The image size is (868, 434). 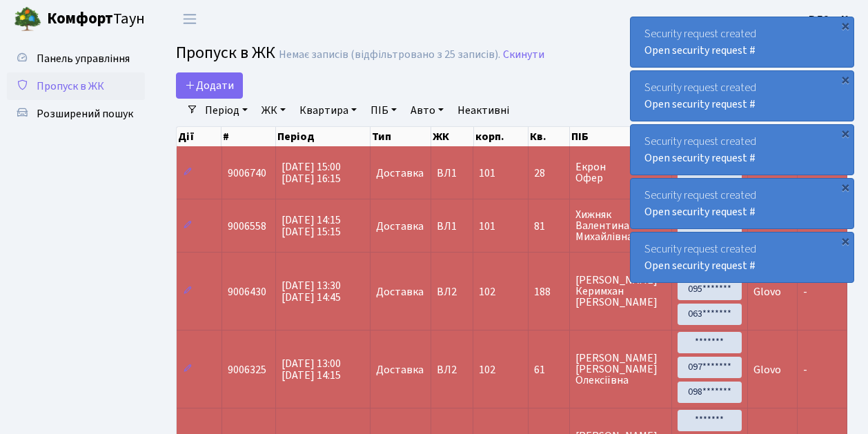 What do you see at coordinates (524, 54) in the screenshot?
I see `a: Скинути` at bounding box center [524, 54].